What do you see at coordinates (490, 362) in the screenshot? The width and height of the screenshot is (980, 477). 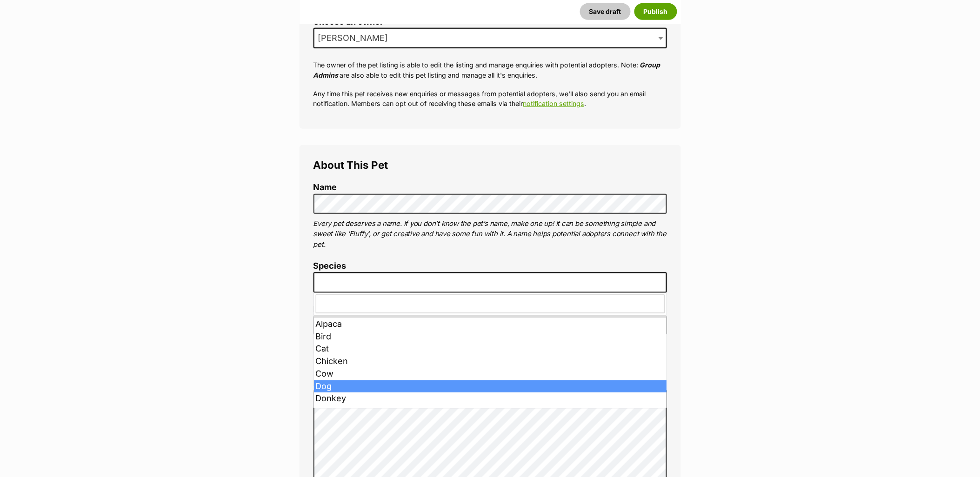 I see `li: Chicken` at bounding box center [490, 362].